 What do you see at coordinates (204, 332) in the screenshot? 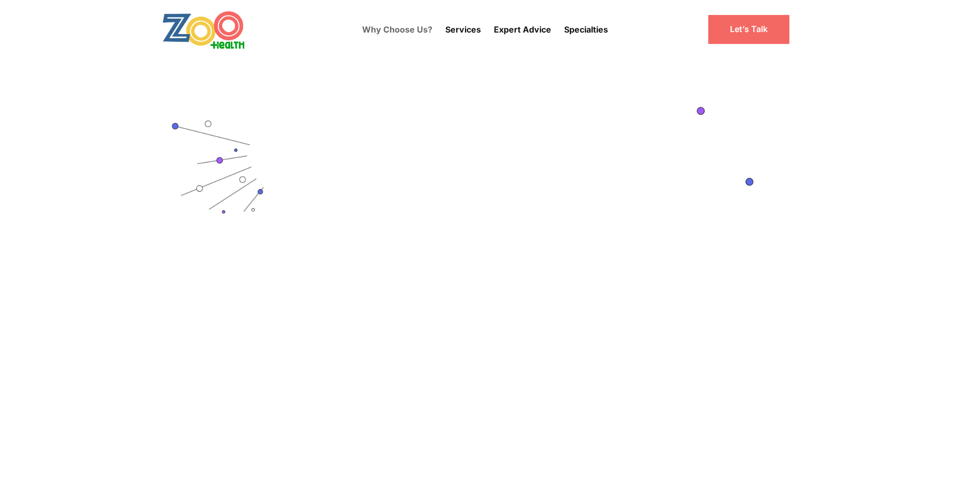
I see `div: 10+` at bounding box center [204, 332].